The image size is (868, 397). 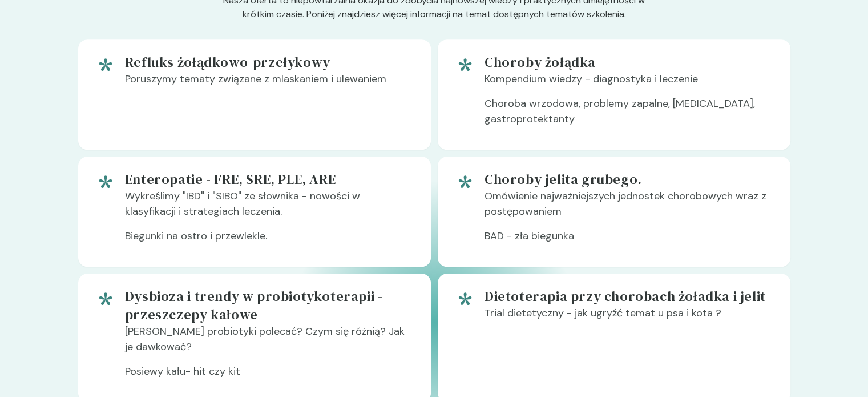 What do you see at coordinates (269, 180) in the screenshot?
I see `h5: Enteropatie - FRE, SRE, PLE, ARE` at bounding box center [269, 180].